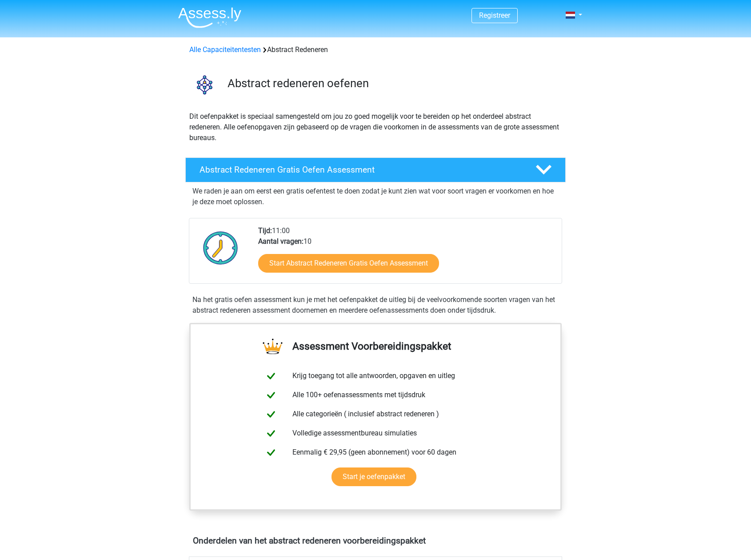 This screenshot has height=560, width=751. I want to click on img: Assessly, so click(209, 17).